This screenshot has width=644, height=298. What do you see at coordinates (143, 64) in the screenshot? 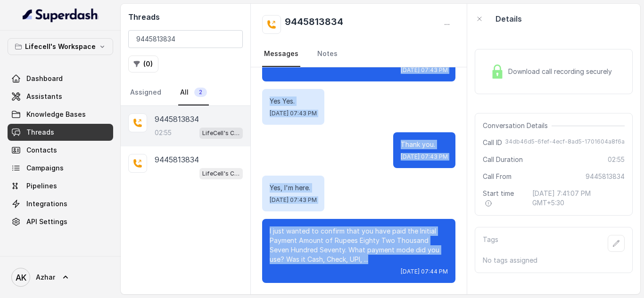
I see `button: (0)` at bounding box center [143, 64].